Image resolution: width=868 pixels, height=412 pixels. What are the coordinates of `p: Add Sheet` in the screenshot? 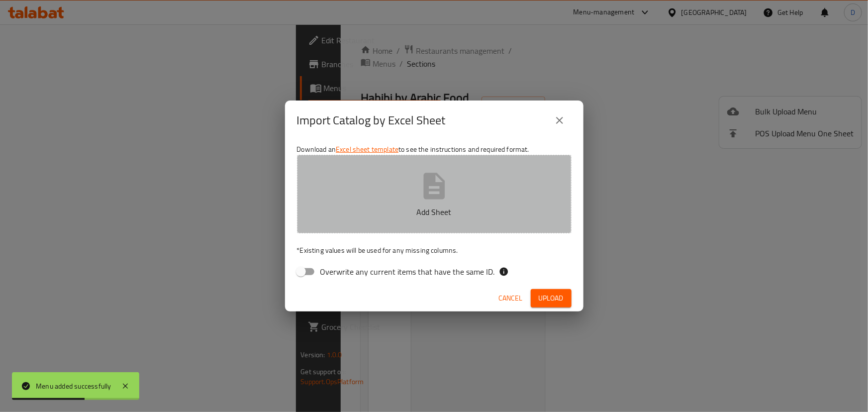 It's located at (434, 212).